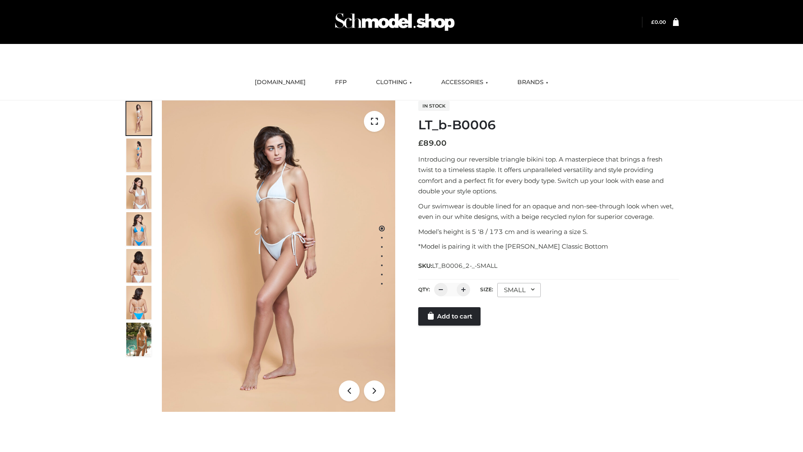 This screenshot has width=803, height=452. I want to click on a: Schmodel Admin 964, so click(395, 22).